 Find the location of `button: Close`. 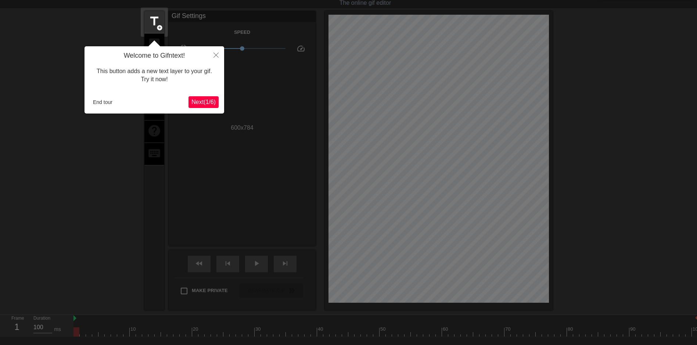

button: Close is located at coordinates (216, 55).